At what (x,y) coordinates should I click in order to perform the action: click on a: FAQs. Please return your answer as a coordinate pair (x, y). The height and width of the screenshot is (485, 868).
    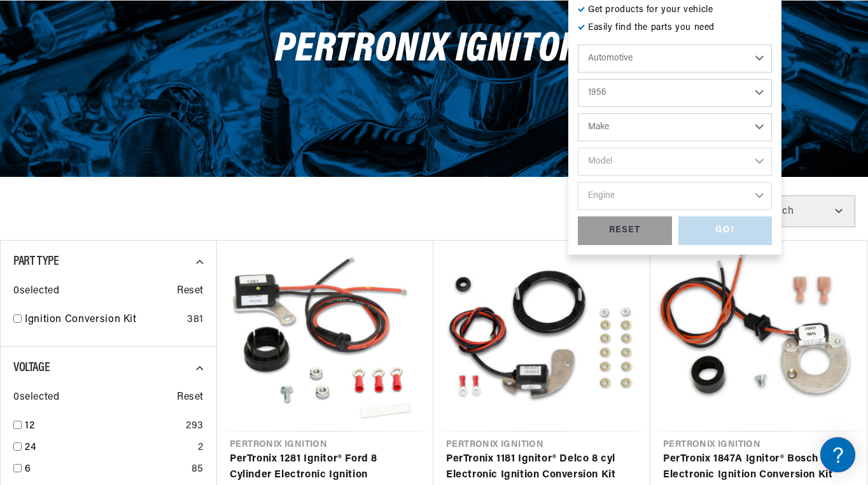
    Looking at the image, I should click on (127, 170).